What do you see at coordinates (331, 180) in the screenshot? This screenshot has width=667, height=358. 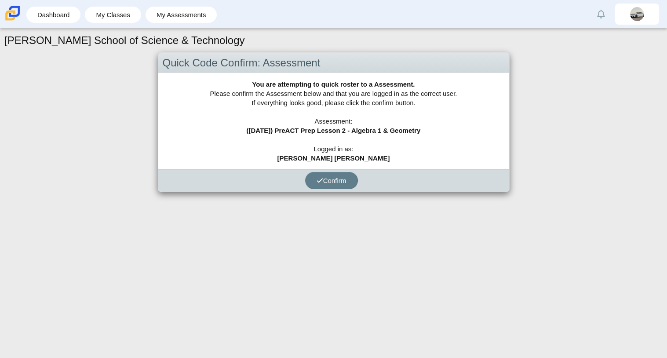 I see `span: Confirm` at bounding box center [331, 180].